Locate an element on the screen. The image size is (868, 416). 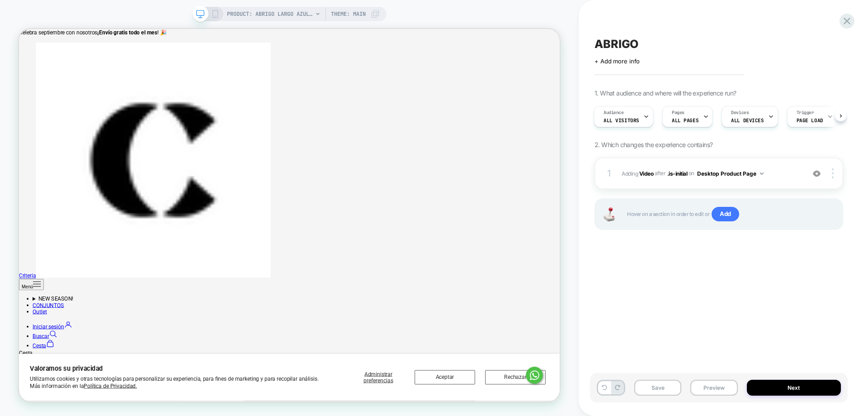
span: ALL PAGES is located at coordinates (685, 120).